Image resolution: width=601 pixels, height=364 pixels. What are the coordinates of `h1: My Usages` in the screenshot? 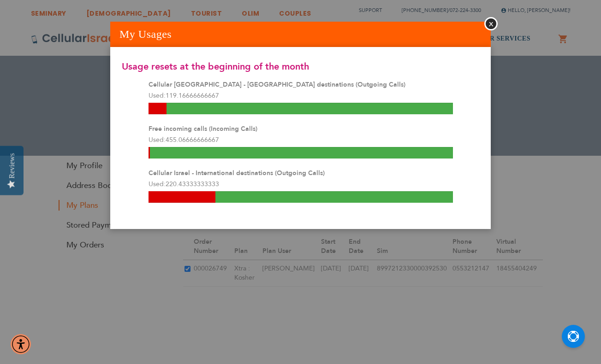 It's located at (300, 34).